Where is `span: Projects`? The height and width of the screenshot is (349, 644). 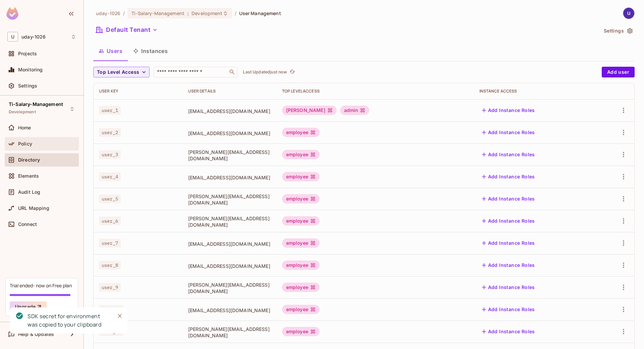
span: Projects is located at coordinates (28, 54).